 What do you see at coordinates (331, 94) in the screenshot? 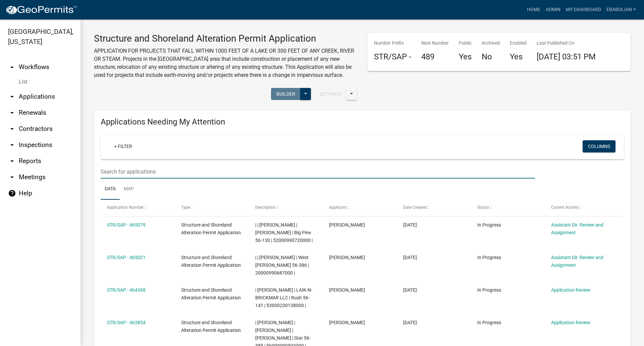
I see `button: Settings` at bounding box center [331, 94].